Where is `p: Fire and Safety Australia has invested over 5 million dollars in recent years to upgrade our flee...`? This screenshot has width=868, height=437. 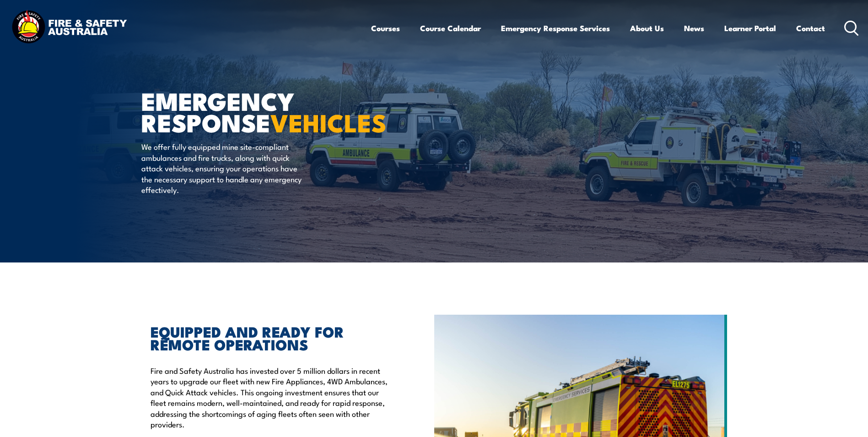
p: Fire and Safety Australia has invested over 5 million dollars in recent years to upgrade our flee... is located at coordinates (272, 397).